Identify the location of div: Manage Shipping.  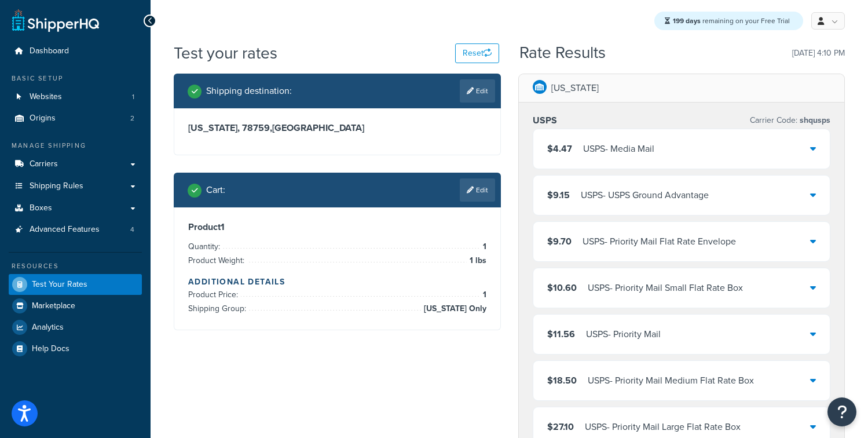
(75, 145).